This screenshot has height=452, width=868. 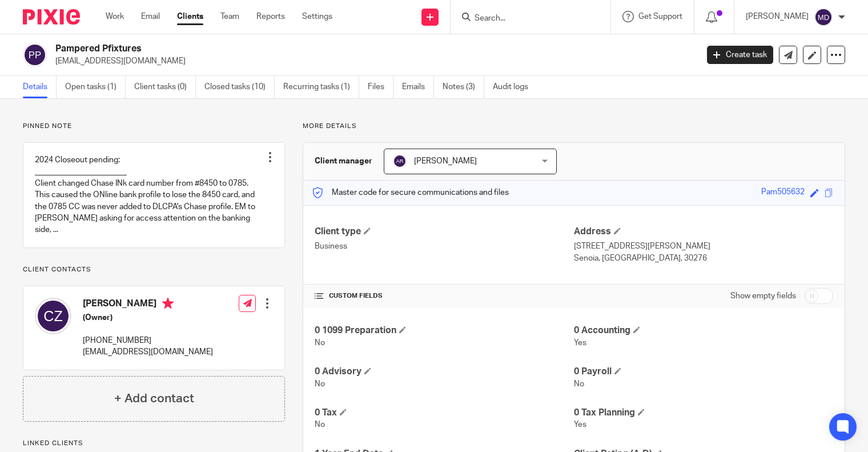 I want to click on h4: + Add contact, so click(x=154, y=398).